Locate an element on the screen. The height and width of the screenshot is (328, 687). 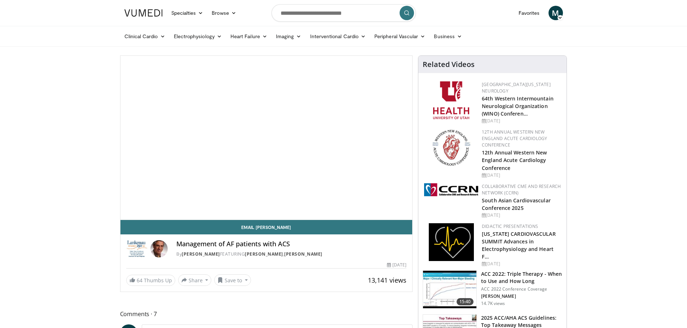
a: Clinical Cardio is located at coordinates (145, 36).